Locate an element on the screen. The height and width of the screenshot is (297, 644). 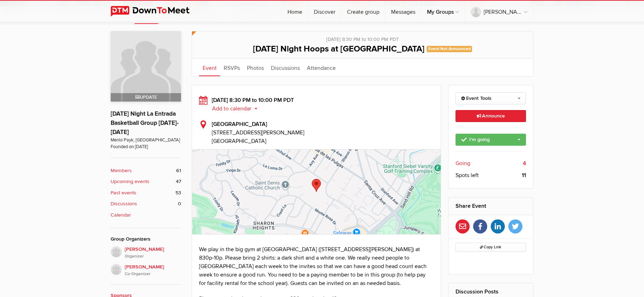
button: Copy Link is located at coordinates (491, 247).